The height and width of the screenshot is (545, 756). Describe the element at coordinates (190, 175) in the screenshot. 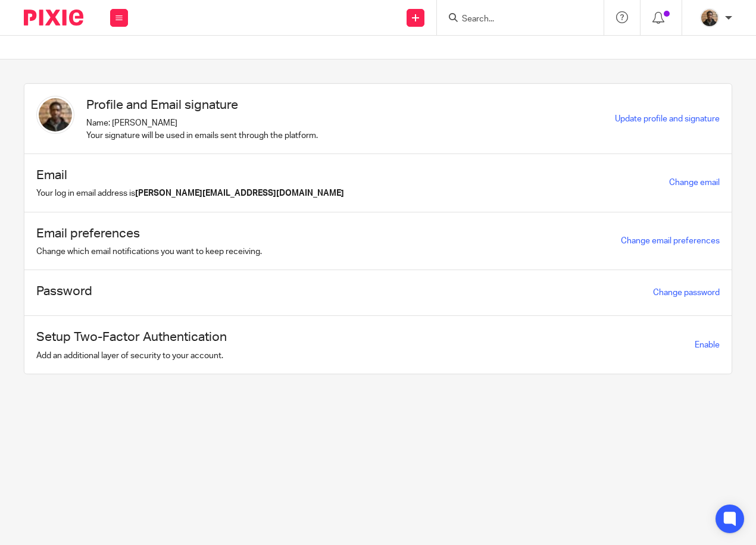

I see `h1: Email` at that location.